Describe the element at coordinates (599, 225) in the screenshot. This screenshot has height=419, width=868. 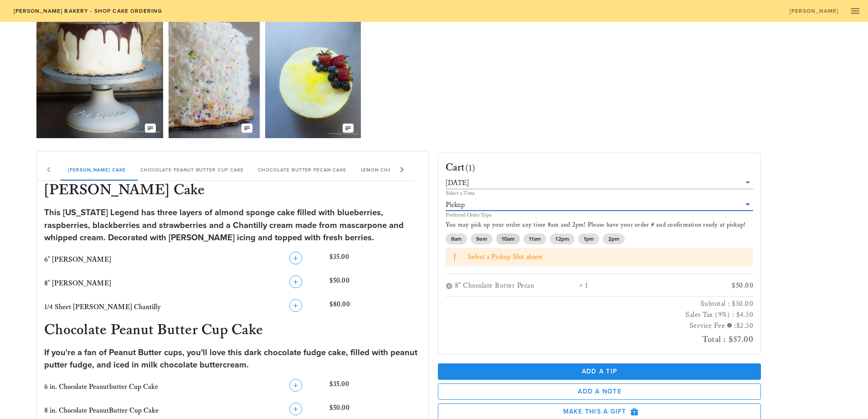
I see `p: You may pick up your order any time 8am and 2pm! Please have your order # and confirmation ready ...` at that location.